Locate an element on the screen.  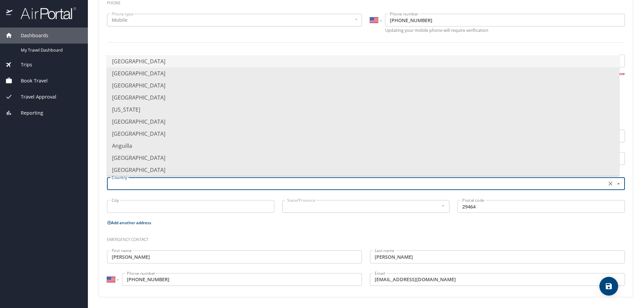
img: airportal-logo.png is located at coordinates (44, 13).